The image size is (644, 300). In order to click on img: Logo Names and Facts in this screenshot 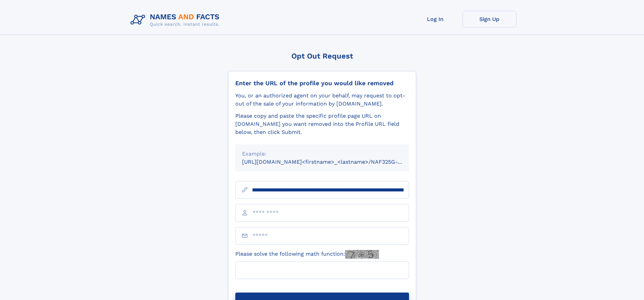, I will do `click(177, 20)`.